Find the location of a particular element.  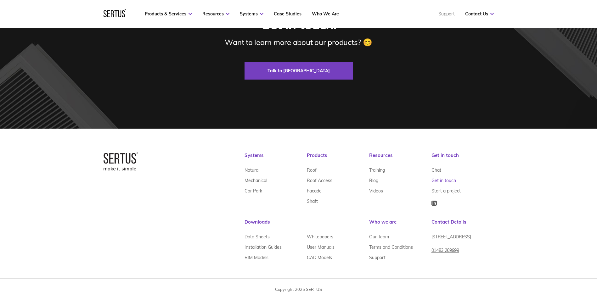

a: Systems is located at coordinates (251, 14).